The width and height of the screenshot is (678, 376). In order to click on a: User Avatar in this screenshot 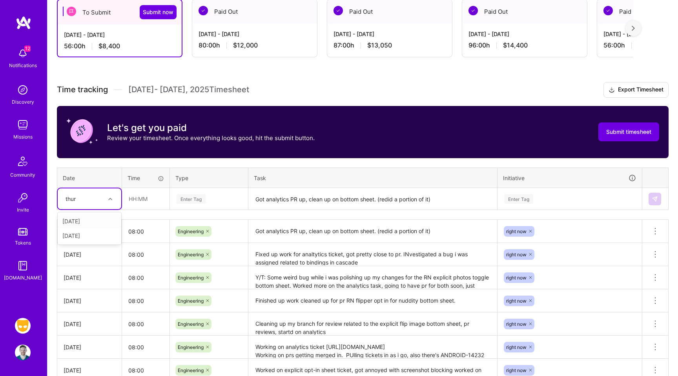, I will do `click(23, 352)`.